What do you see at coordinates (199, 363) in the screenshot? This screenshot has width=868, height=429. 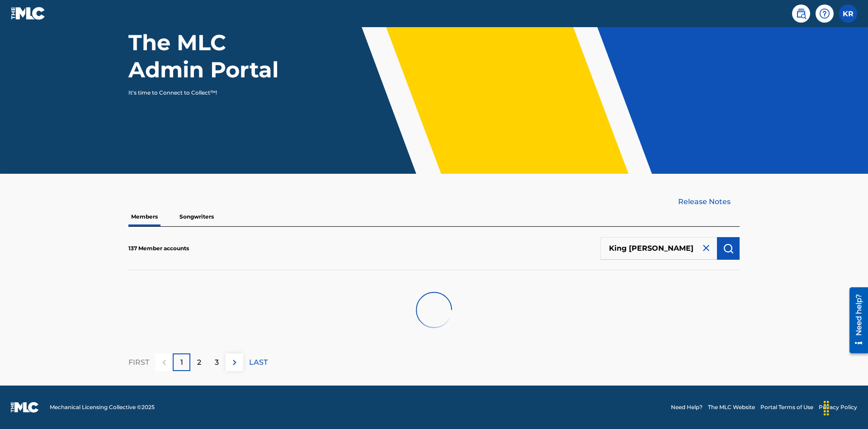 I see `p: 2` at bounding box center [199, 363].